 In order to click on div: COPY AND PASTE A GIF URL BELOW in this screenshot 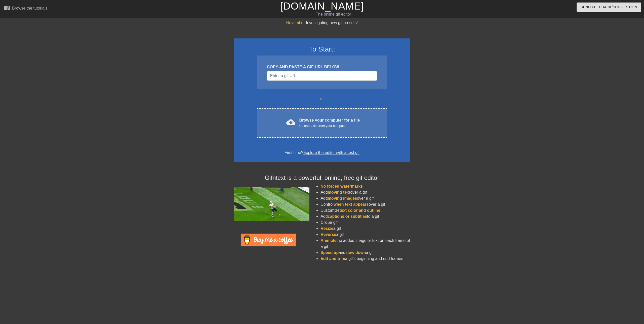, I will do `click(322, 67)`.